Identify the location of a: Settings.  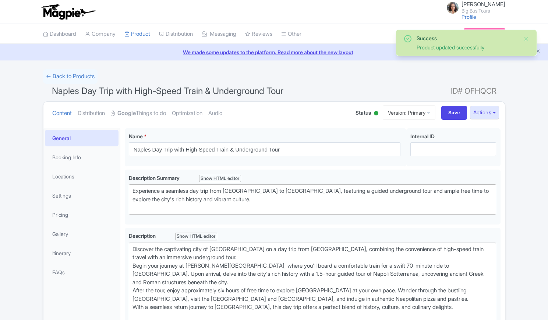
(82, 195).